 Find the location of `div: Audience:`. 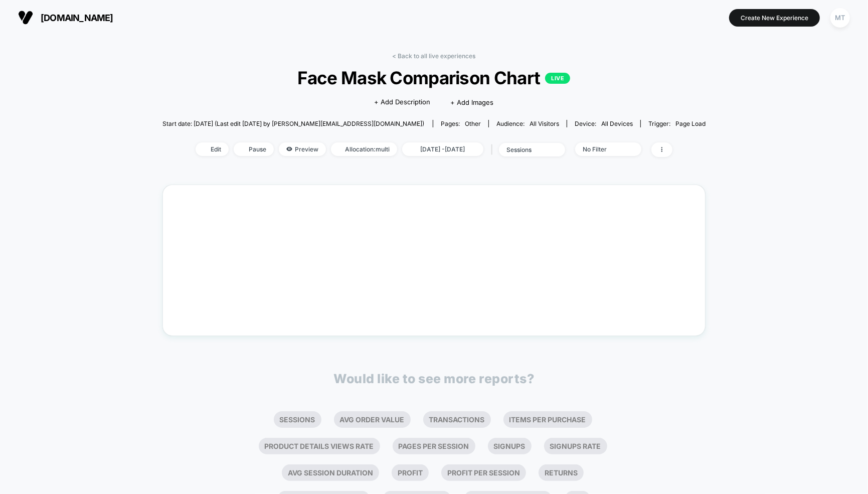

div: Audience: is located at coordinates (528, 123).